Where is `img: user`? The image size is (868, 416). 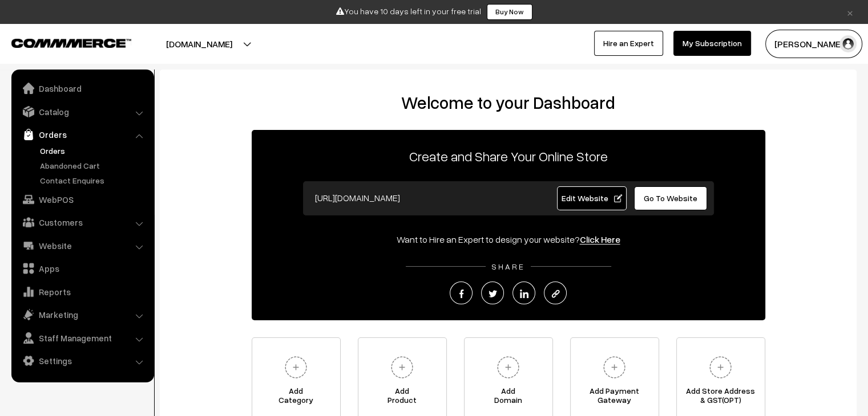
img: user is located at coordinates (849, 44).